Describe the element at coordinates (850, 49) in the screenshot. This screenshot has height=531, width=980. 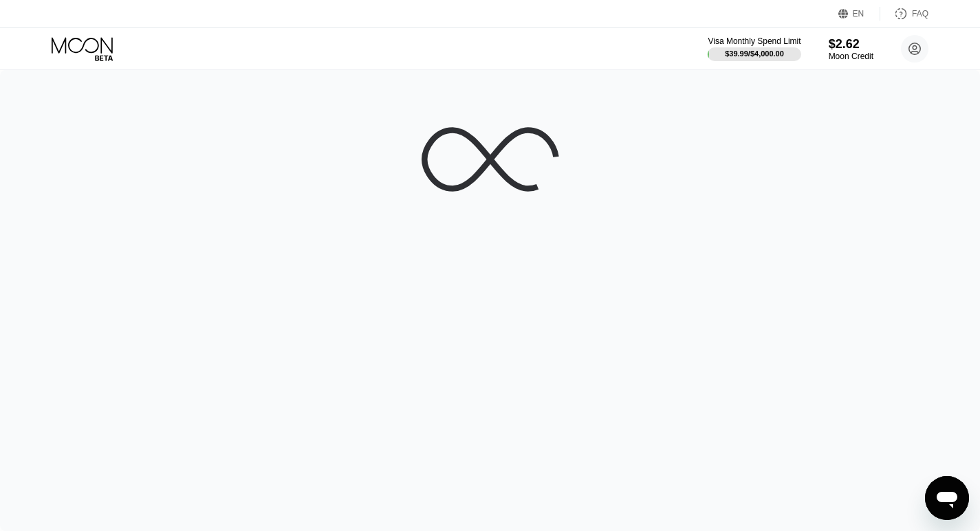
I see `div: $2.62Moon Credit` at that location.